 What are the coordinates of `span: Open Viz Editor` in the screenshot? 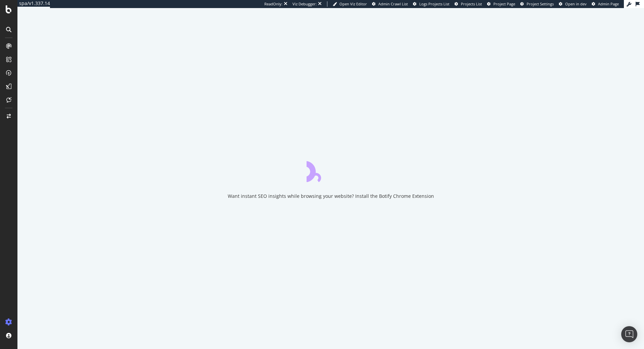 It's located at (353, 4).